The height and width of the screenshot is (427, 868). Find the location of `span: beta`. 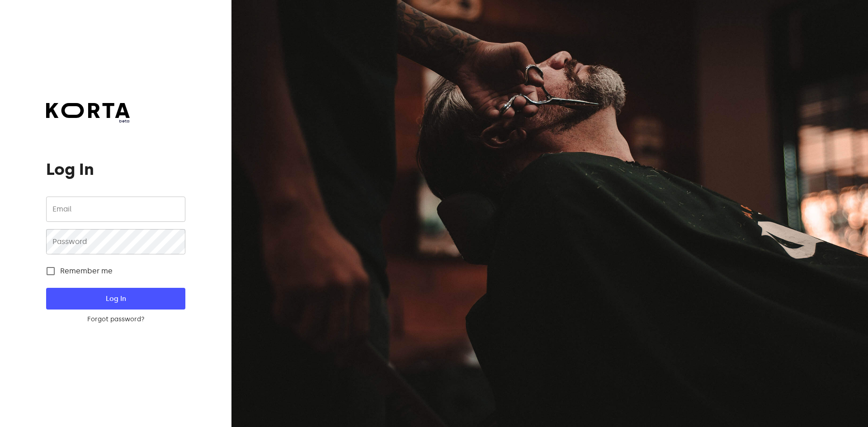

span: beta is located at coordinates (87, 121).